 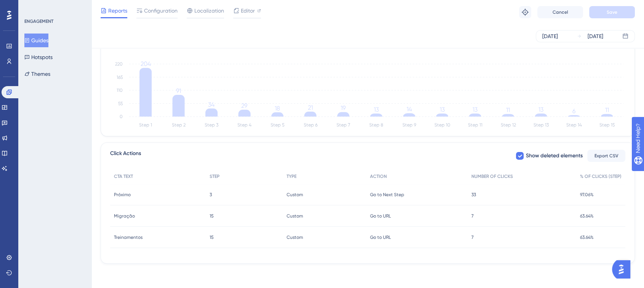 What do you see at coordinates (178, 91) in the screenshot?
I see `tspan: 91` at bounding box center [178, 91].